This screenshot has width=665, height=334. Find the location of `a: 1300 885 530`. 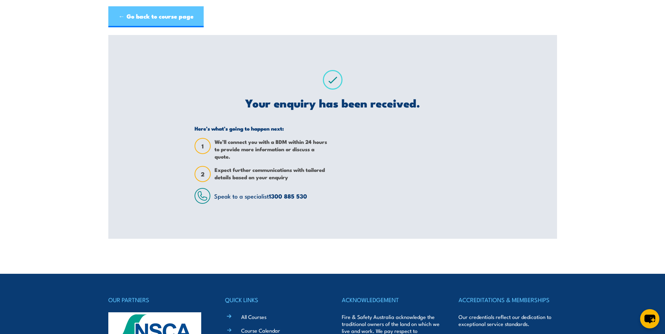

a: 1300 885 530 is located at coordinates (288, 196).